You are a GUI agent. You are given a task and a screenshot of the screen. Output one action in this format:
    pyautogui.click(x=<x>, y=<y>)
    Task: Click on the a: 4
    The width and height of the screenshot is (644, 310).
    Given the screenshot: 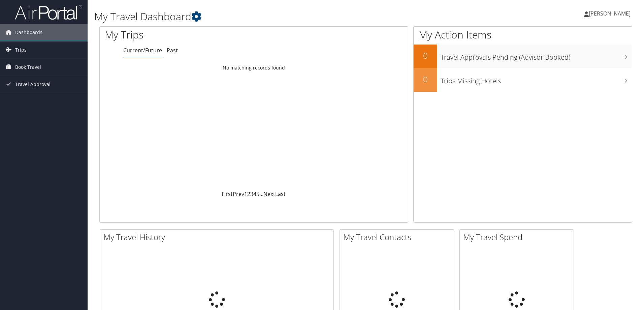 What is the action you would take?
    pyautogui.click(x=254, y=194)
    